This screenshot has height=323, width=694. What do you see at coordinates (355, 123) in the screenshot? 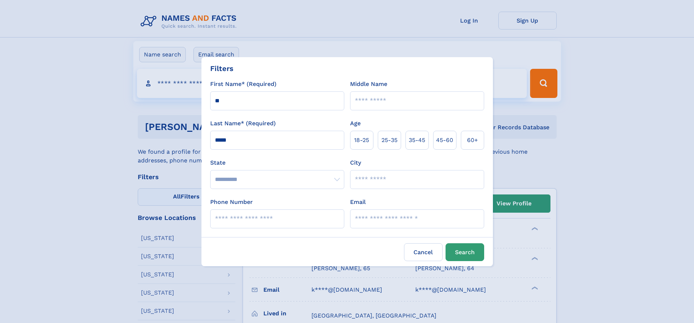
I see `label: Age` at bounding box center [355, 123].